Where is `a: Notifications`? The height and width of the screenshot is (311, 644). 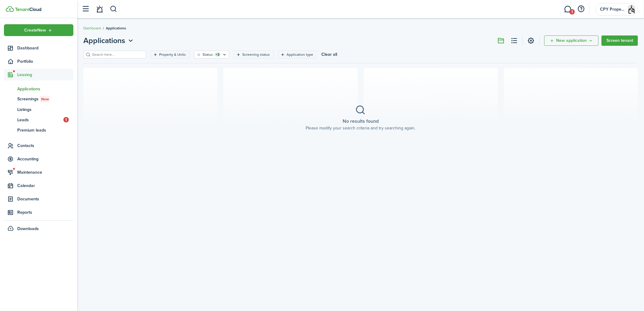 a: Notifications is located at coordinates (100, 9).